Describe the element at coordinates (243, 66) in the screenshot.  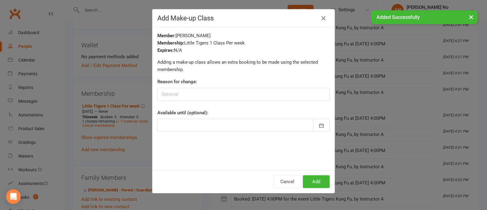
I see `p: Adding a make-up class allows an extra booking to be made using the selected membership.` at that location.